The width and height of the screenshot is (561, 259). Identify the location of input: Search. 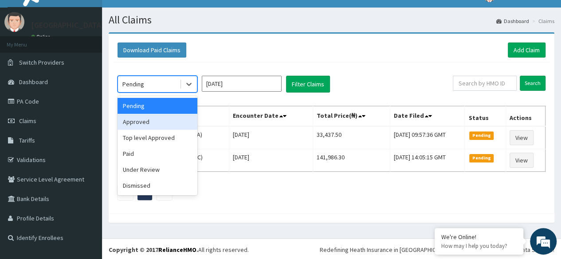
(533, 83).